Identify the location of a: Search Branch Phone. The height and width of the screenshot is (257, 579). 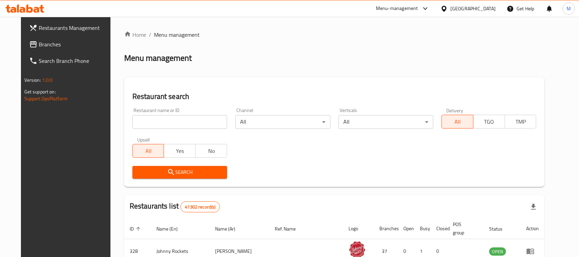
(71, 61).